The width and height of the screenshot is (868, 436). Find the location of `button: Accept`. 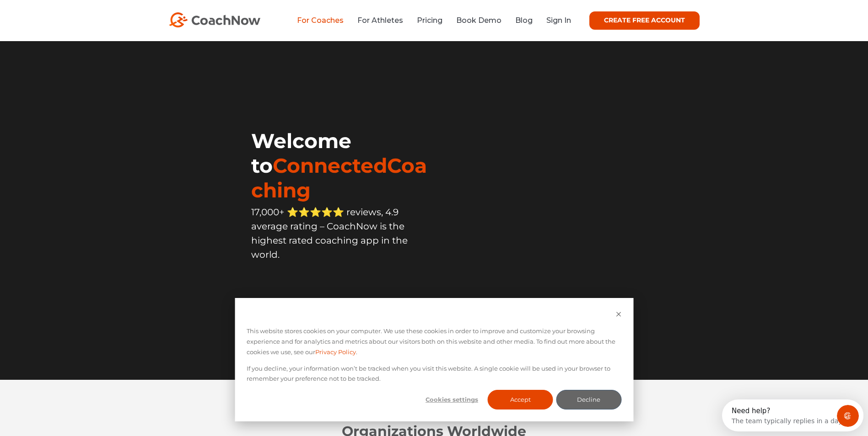

button: Accept is located at coordinates (520, 400).